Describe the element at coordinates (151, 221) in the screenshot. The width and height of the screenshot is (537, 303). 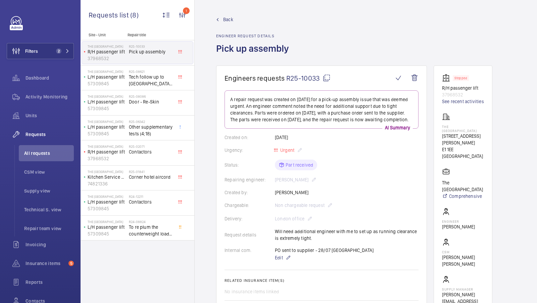
I see `h2: R24-08824` at that location.